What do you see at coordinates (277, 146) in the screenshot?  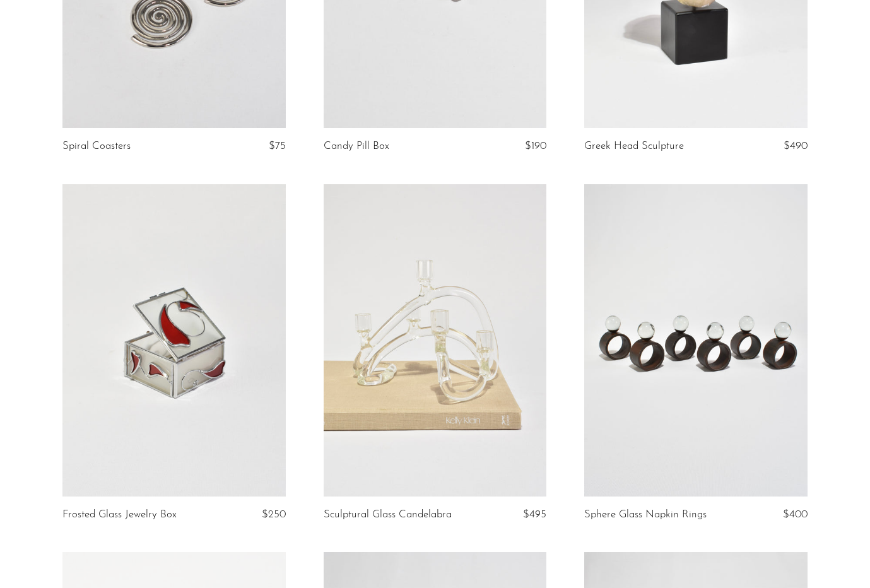 I see `span: $75` at bounding box center [277, 146].